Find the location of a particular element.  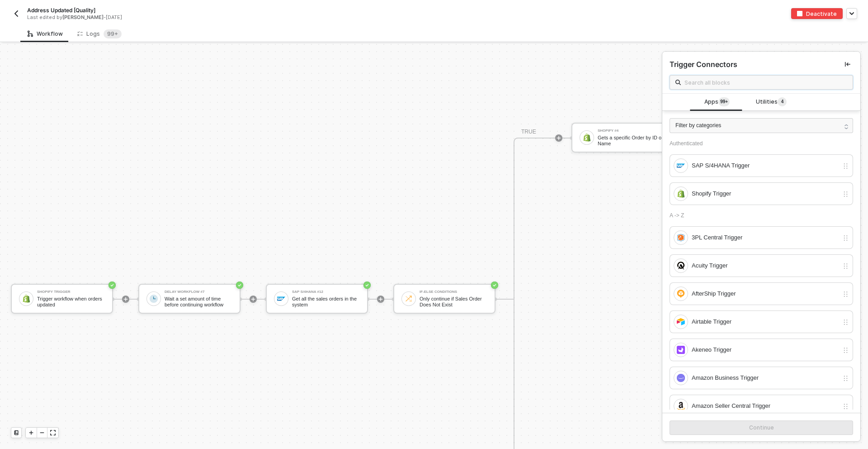

input: Search all blocks is located at coordinates (766, 82).